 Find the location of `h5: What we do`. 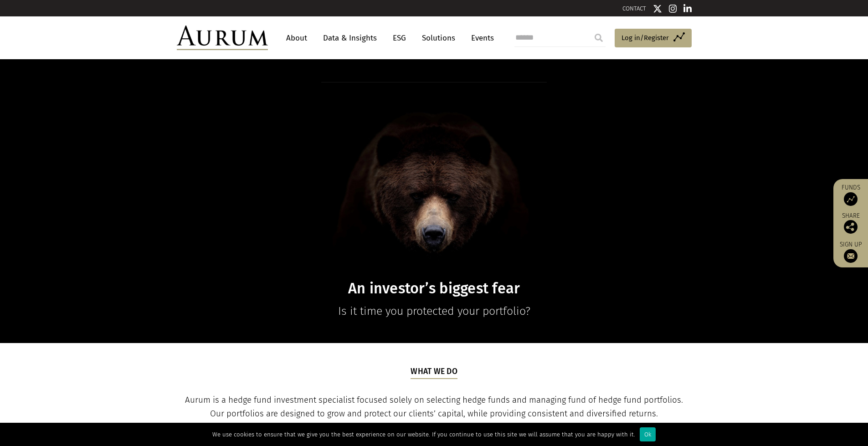

h5: What we do is located at coordinates (434, 372).